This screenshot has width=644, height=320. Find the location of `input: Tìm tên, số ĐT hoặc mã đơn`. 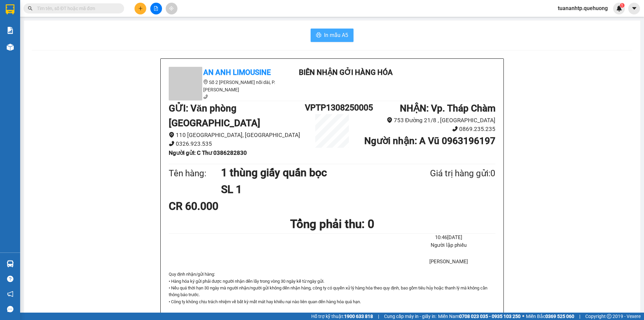

input: Tìm tên, số ĐT hoặc mã đơn is located at coordinates (77, 9).